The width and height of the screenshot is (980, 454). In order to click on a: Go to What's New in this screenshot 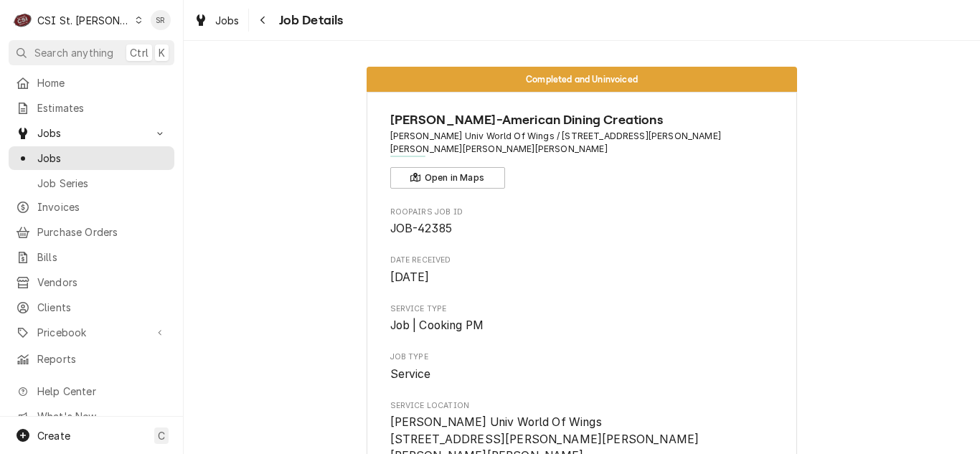, I will do `click(91, 416)`.